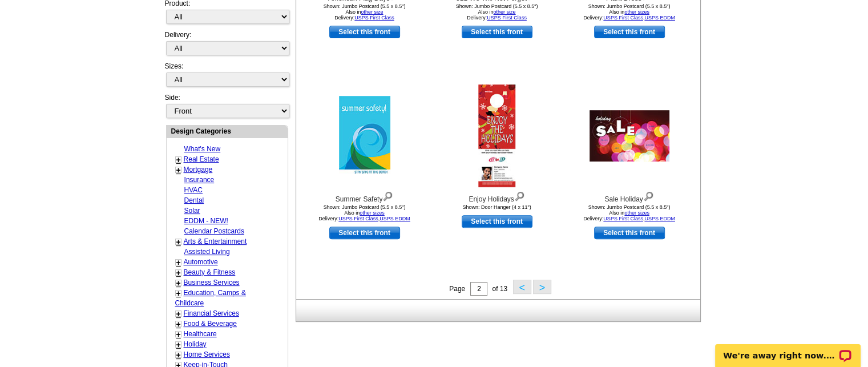  Describe the element at coordinates (499, 289) in the screenshot. I see `span: of 13` at that location.